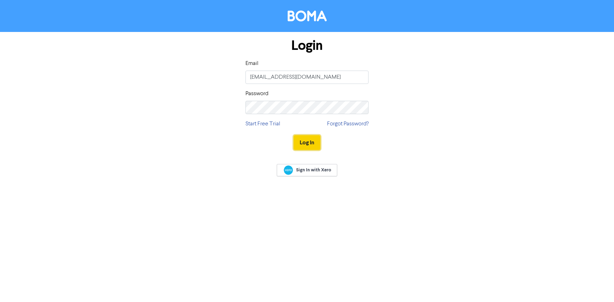 This screenshot has height=302, width=614. What do you see at coordinates (263, 124) in the screenshot?
I see `a: Start Free Trial` at bounding box center [263, 124].